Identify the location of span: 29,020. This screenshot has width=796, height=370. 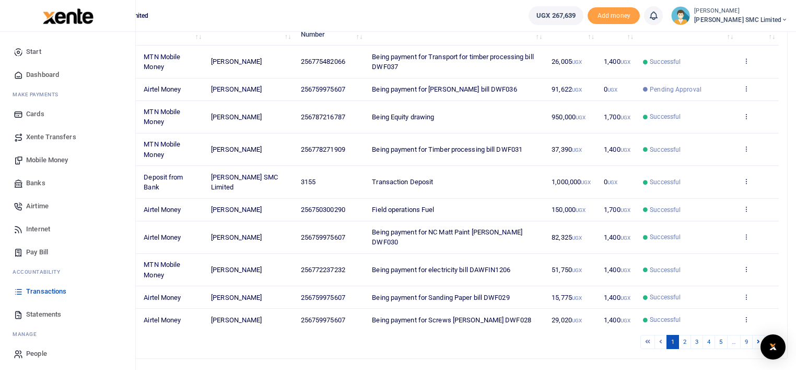
(567, 319).